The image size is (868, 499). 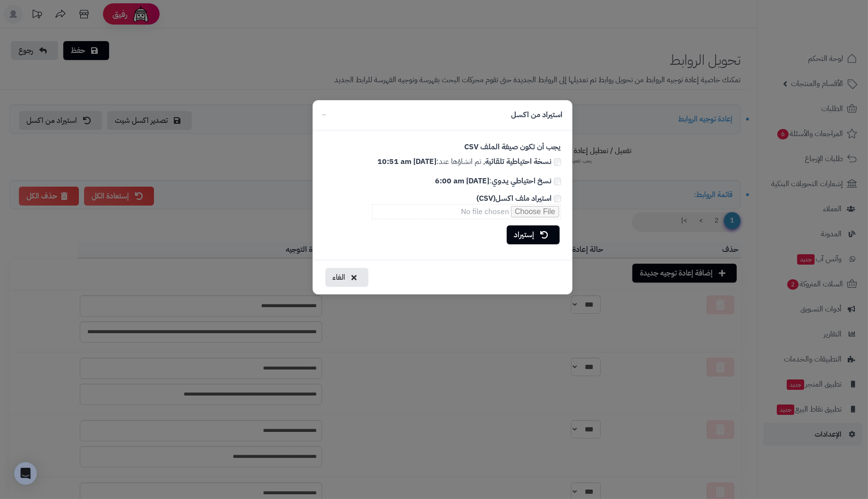 I want to click on b: نسخة احتياطية تلقائية, so click(x=519, y=162).